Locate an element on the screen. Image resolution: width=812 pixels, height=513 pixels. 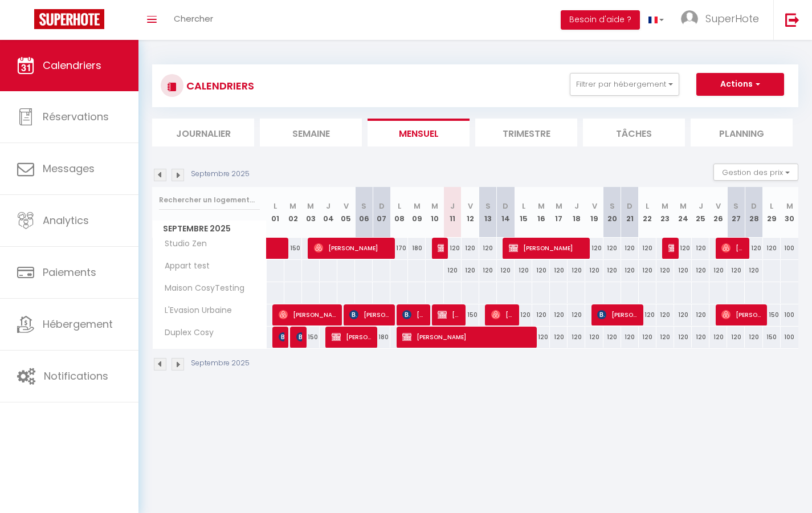
div: 100 is located at coordinates (789, 248).